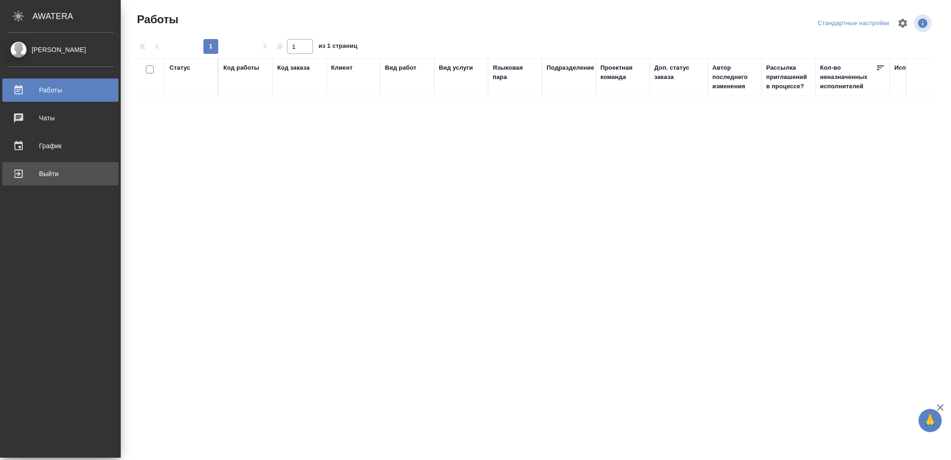 The image size is (951, 460). I want to click on div: Подразделение, so click(570, 68).